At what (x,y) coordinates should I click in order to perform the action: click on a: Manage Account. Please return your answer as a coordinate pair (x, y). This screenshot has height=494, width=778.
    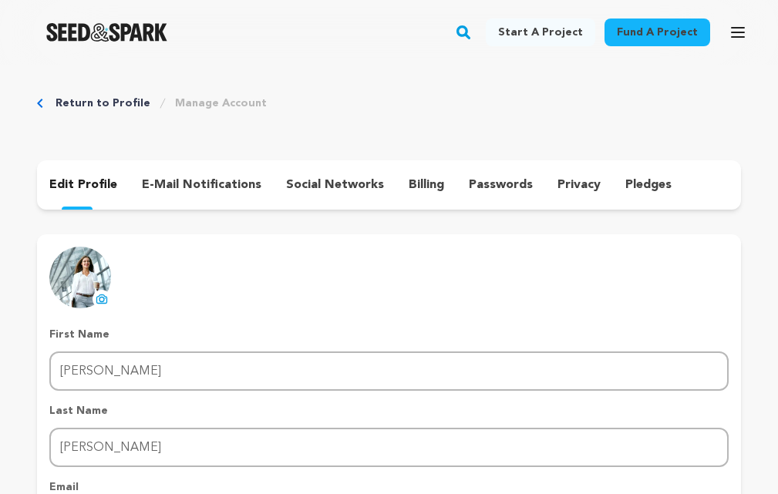
    Looking at the image, I should click on (220, 103).